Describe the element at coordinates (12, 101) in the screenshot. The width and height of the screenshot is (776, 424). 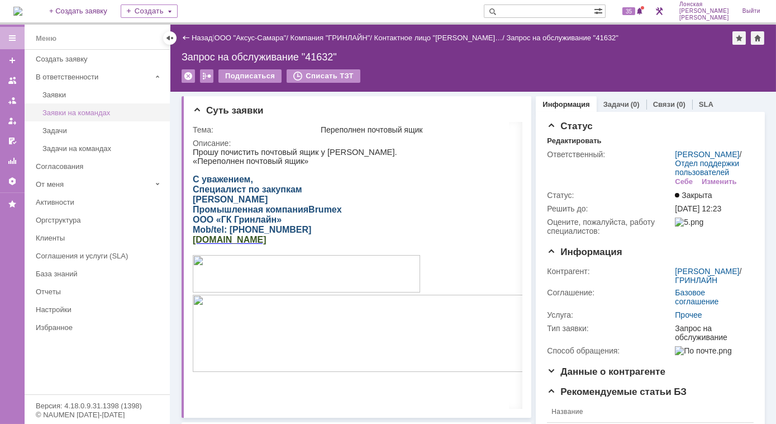
I see `a: Заявки в моей ответственности` at that location.